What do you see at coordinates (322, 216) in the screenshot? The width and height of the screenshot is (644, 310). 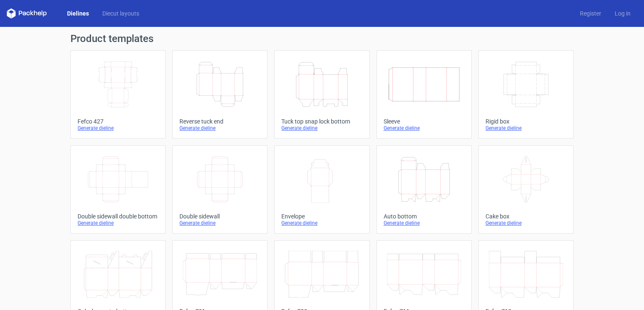 I see `div: Envelope` at bounding box center [322, 216].